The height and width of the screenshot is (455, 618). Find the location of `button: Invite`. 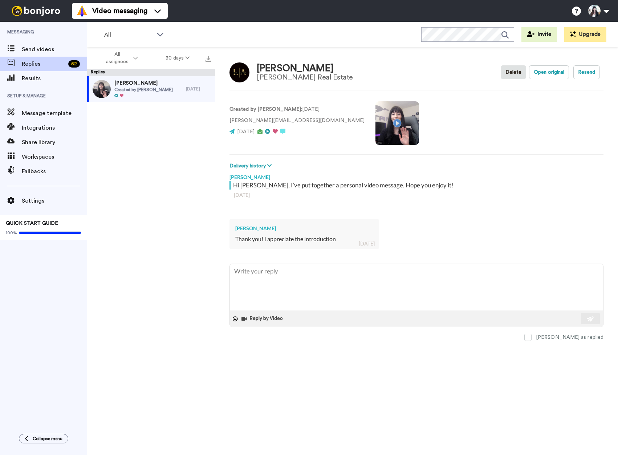

button: Invite is located at coordinates (540, 35).